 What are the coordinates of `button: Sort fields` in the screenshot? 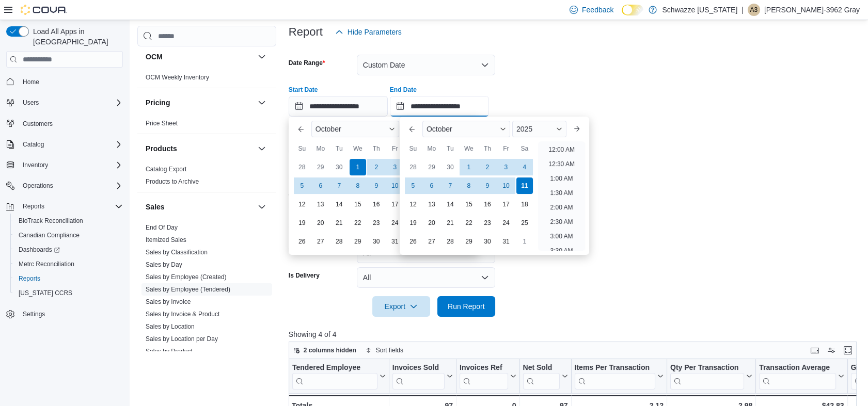 It's located at (385, 351).